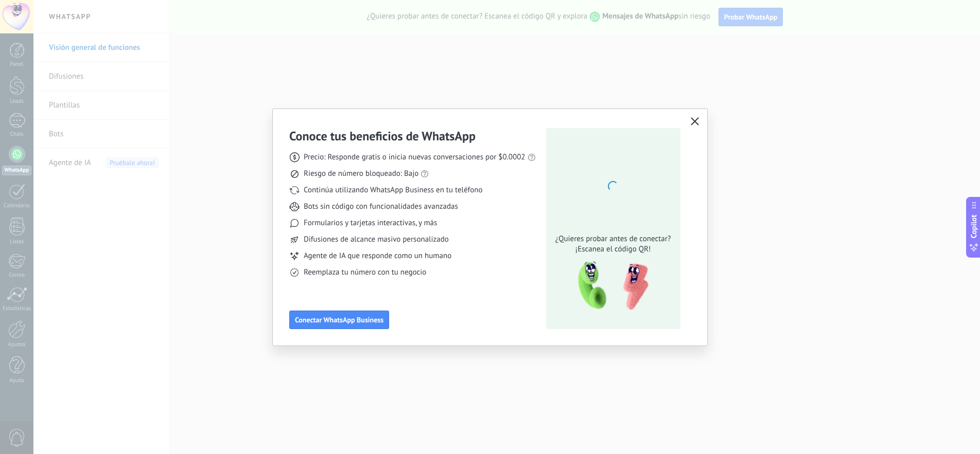 The width and height of the screenshot is (980, 454). I want to click on span: Copilot, so click(974, 227).